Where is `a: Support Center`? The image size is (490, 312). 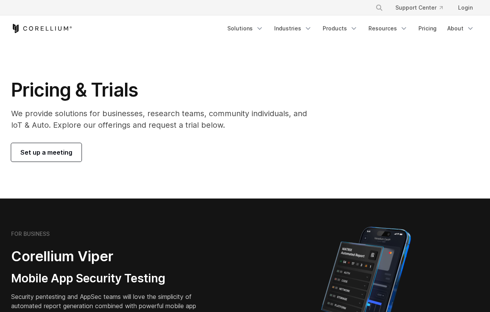
a: Support Center is located at coordinates (418, 8).